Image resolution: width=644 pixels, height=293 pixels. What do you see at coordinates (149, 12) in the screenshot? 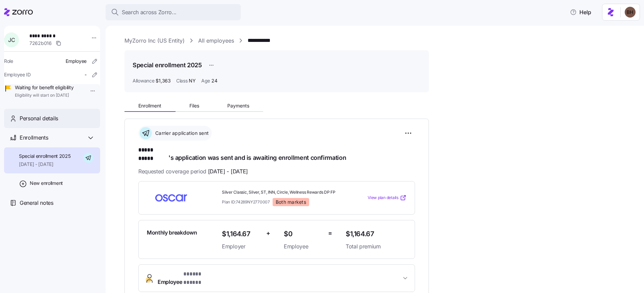
I see `span: Search across Zorro...` at bounding box center [149, 12].